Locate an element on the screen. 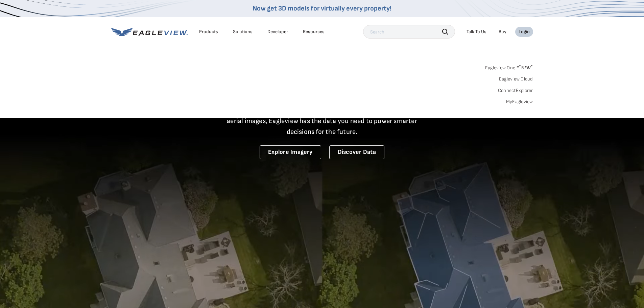  a: Eagleview Cloud is located at coordinates (516, 79).